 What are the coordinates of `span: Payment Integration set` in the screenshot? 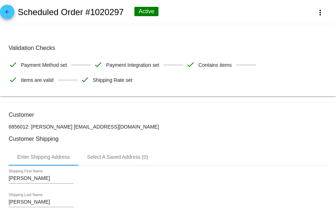 It's located at (132, 65).